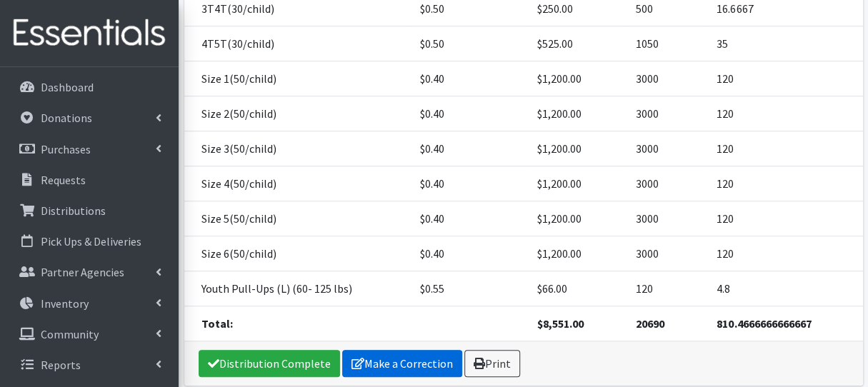 The width and height of the screenshot is (868, 387). Describe the element at coordinates (90, 33) in the screenshot. I see `img: HumanEssentials` at that location.